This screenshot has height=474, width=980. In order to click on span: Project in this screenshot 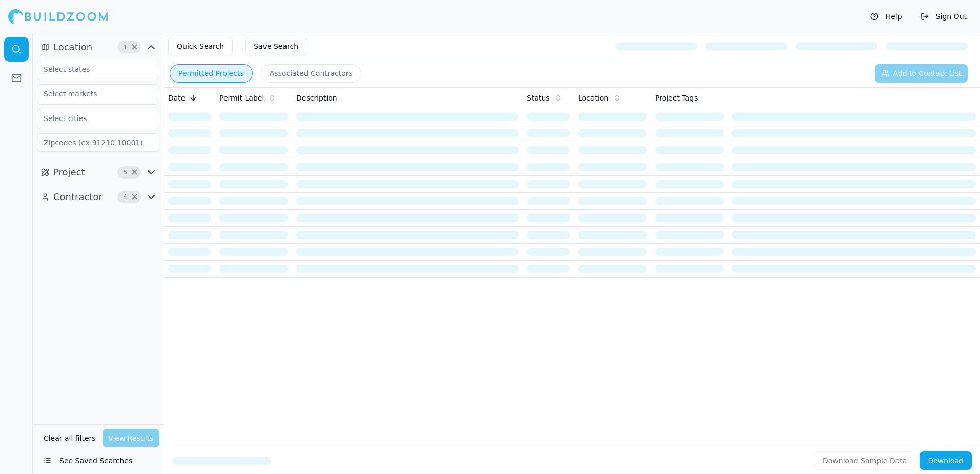, I will do `click(69, 172)`.